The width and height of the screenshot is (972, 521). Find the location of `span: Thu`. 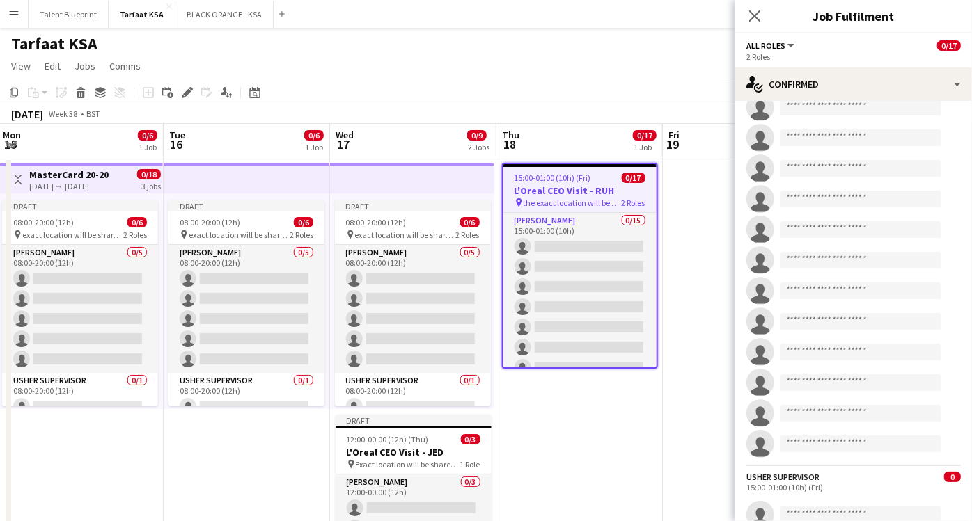

span: Thu is located at coordinates (510, 135).